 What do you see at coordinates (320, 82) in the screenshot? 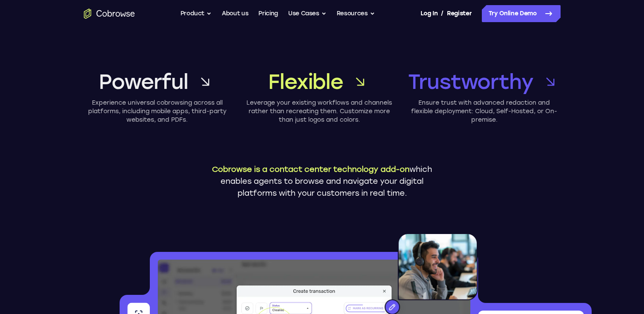
I see `a: Flexible` at bounding box center [320, 82].